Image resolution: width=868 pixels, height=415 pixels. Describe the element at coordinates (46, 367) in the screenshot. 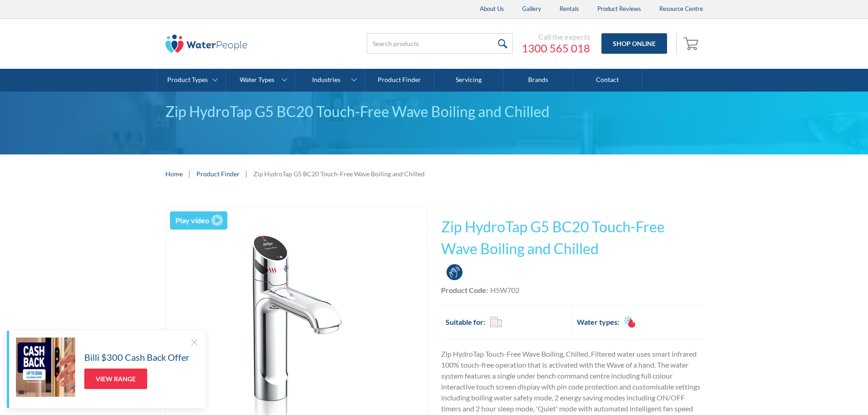

I see `img: Billi $300 Cash Back Offer` at that location.